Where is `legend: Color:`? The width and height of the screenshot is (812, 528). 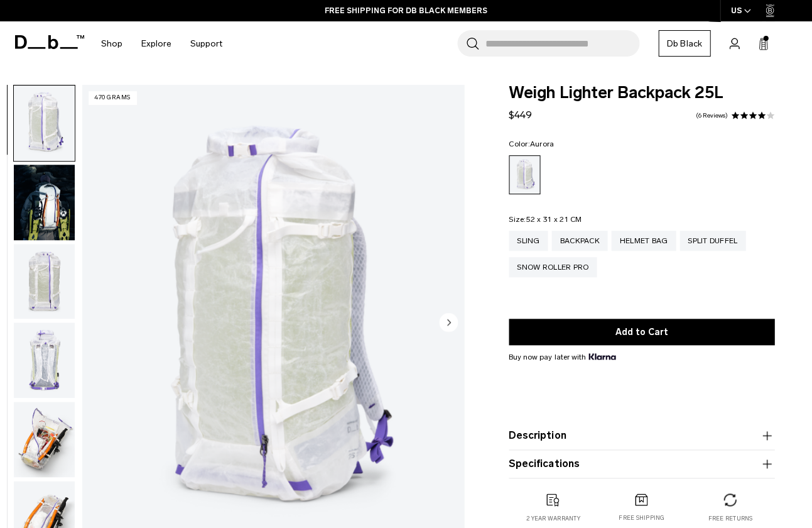 legend: Color: is located at coordinates (531, 144).